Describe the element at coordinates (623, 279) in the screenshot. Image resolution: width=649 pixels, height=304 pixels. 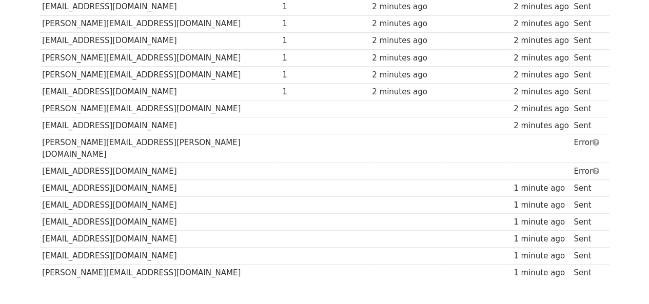
I see `div: Chat Widget` at that location.